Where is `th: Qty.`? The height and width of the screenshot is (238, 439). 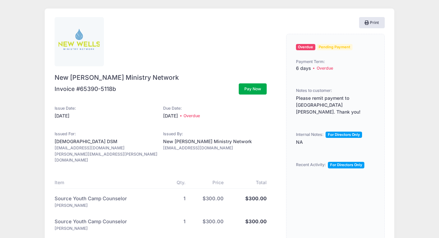
th: Qty. is located at coordinates (174, 183).